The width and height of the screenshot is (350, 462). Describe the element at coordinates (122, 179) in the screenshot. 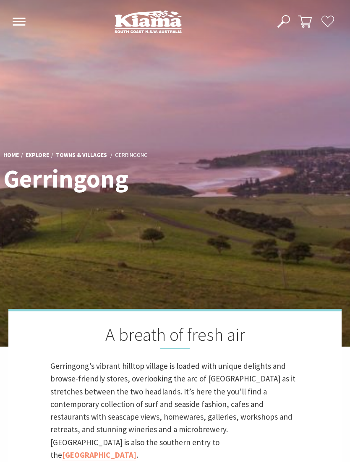

I see `h1: Gerringong` at that location.